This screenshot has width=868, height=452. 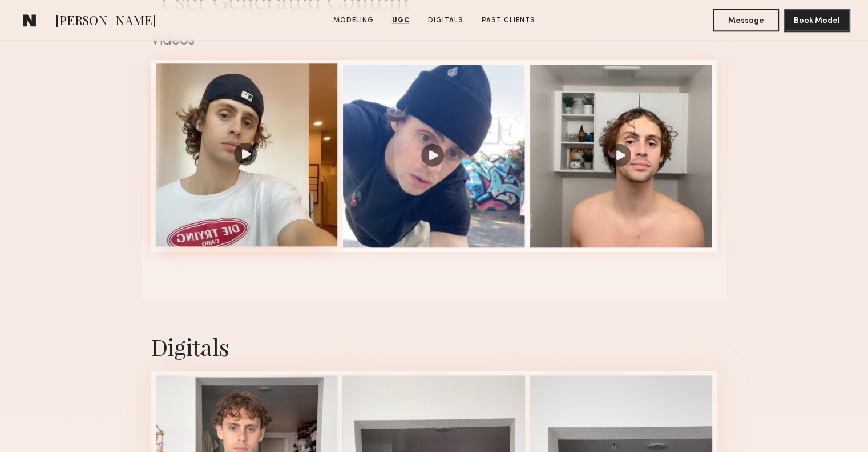 I want to click on div: Videos, so click(x=435, y=41).